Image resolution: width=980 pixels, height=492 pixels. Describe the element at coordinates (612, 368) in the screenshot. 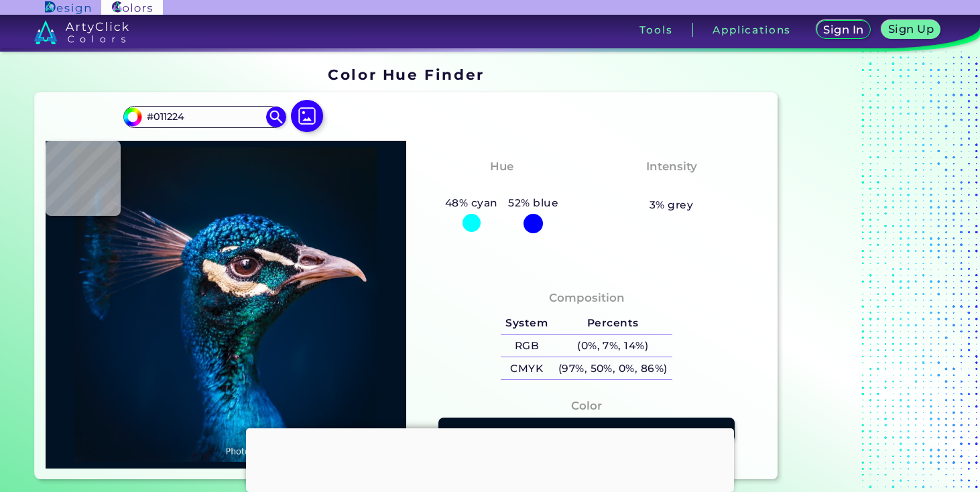

I see `h5: (97%, 50%, 0%, 86%)` at that location.